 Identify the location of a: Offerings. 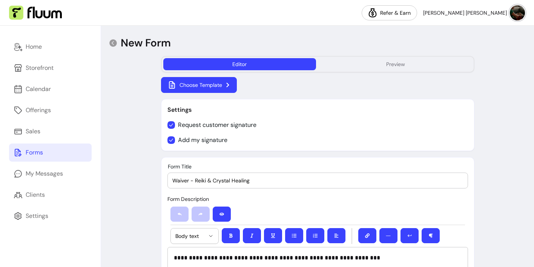
(50, 110).